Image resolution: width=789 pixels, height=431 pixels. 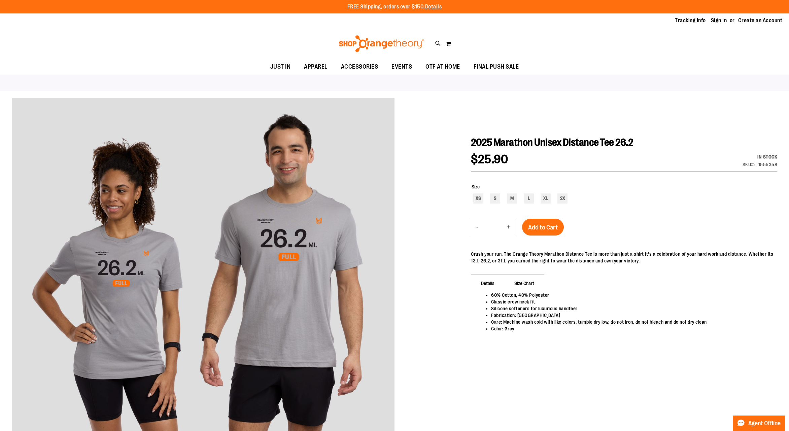 What do you see at coordinates (401, 67) in the screenshot?
I see `a: EVENTS` at bounding box center [401, 67].